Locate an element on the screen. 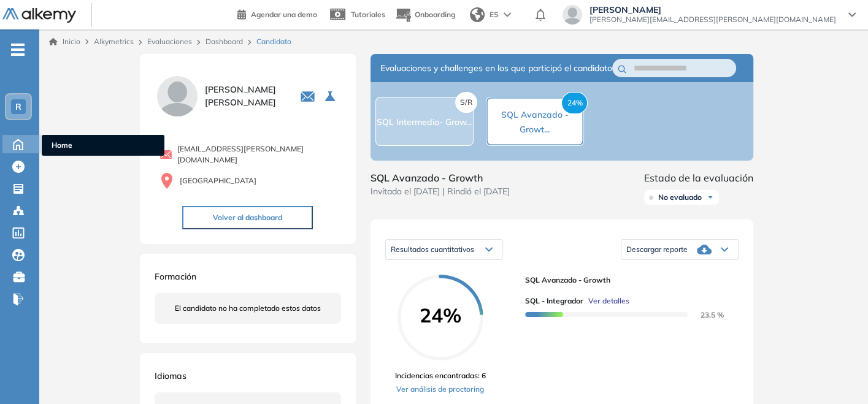 Image resolution: width=868 pixels, height=404 pixels. a: Evaluaciones is located at coordinates (170, 41).